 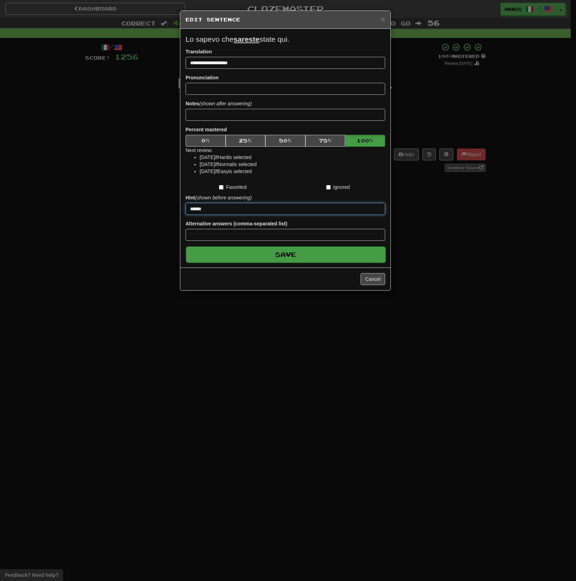 What do you see at coordinates (225, 104) in the screenshot?
I see `em: (shown after answering)` at bounding box center [225, 104].